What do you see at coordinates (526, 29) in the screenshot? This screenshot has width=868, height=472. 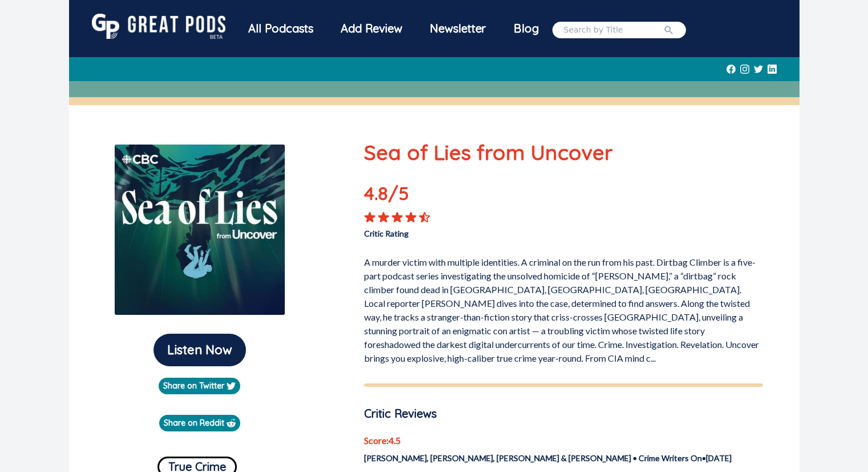 I see `div: Blog` at bounding box center [526, 29].